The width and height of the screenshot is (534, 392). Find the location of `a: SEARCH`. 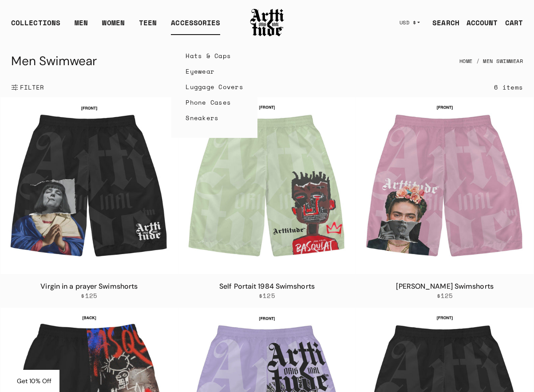

a: SEARCH is located at coordinates (442, 23).